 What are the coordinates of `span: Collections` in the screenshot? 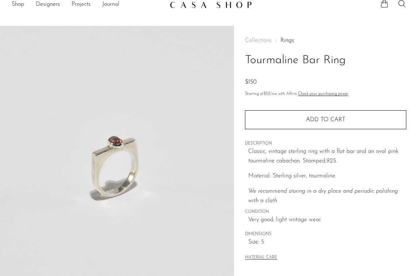 It's located at (258, 41).